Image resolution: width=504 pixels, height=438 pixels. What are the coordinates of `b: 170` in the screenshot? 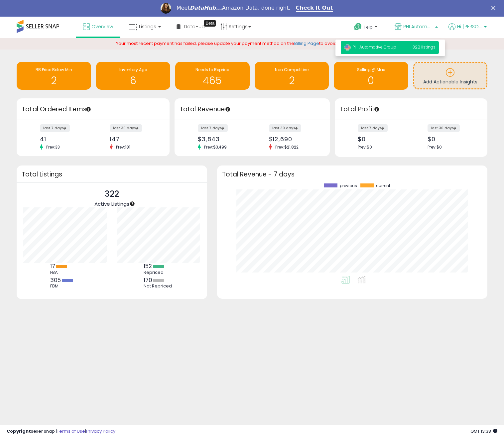 It's located at (148, 280).